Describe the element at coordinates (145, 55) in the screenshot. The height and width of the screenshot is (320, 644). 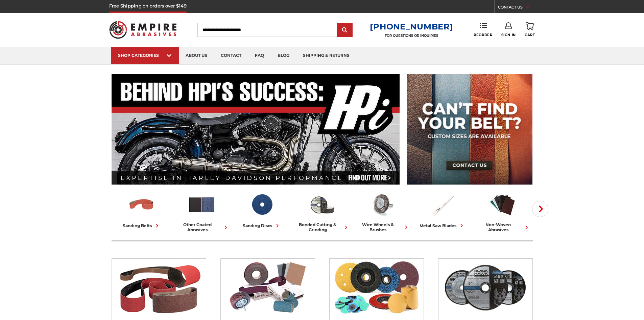
I see `div: SHOP CATEGORIES` at that location.